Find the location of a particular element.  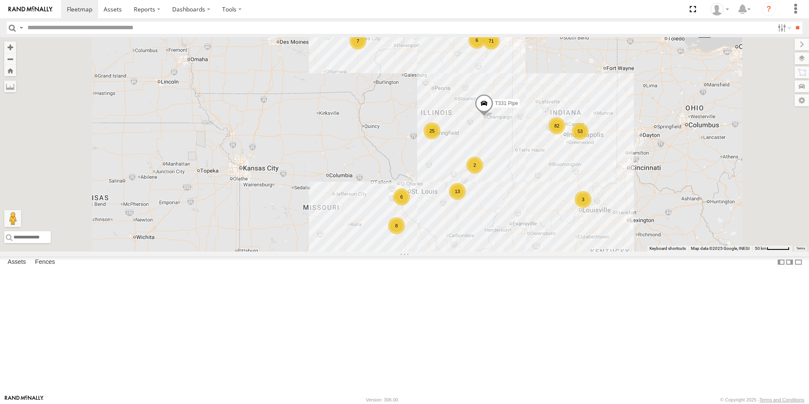

div: Jay Hammerstrom is located at coordinates (720, 9).